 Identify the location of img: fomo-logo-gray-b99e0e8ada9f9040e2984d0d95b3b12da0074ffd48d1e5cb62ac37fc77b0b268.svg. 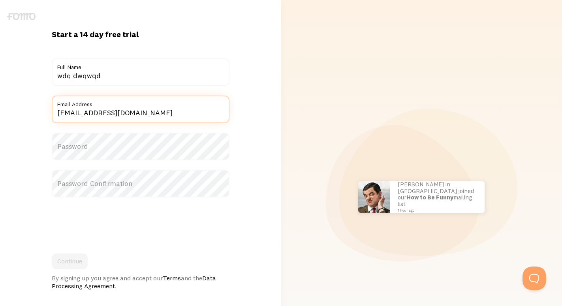
(21, 16).